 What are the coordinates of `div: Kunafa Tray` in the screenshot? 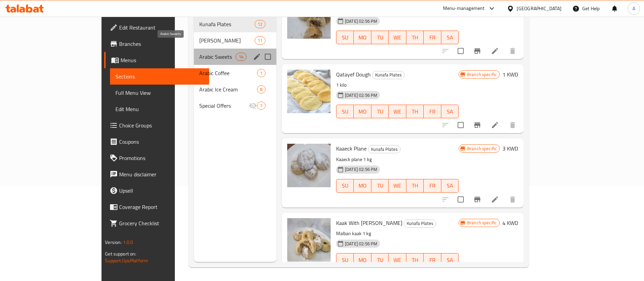 It's located at (227, 41).